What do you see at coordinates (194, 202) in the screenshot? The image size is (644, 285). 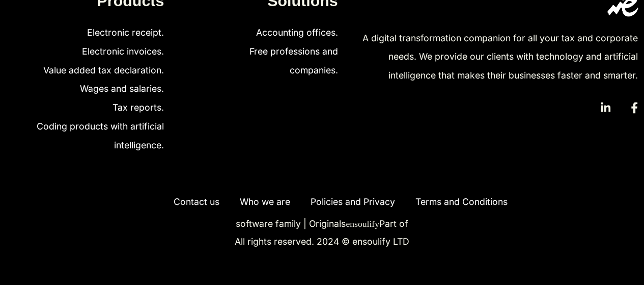 I see `a: Contact us` at bounding box center [194, 202].